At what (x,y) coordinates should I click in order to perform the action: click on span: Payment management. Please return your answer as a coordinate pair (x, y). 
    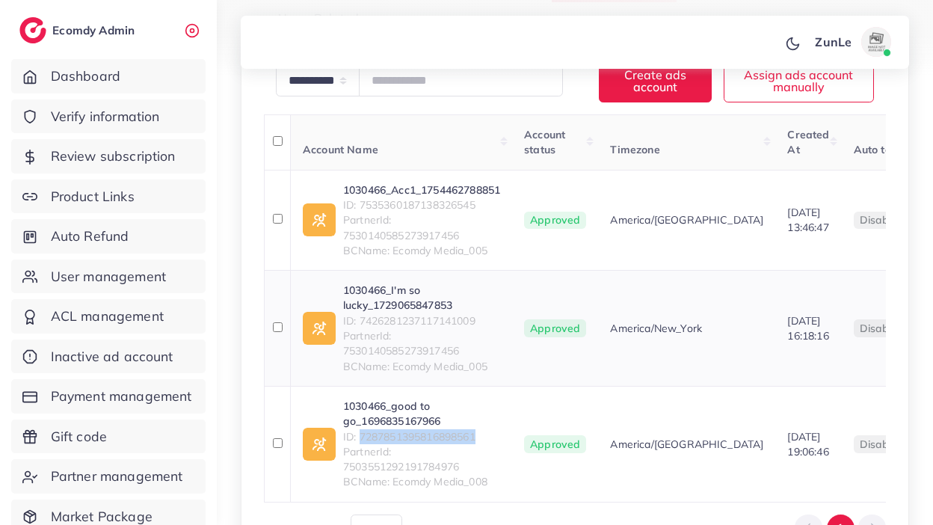
    Looking at the image, I should click on (121, 396).